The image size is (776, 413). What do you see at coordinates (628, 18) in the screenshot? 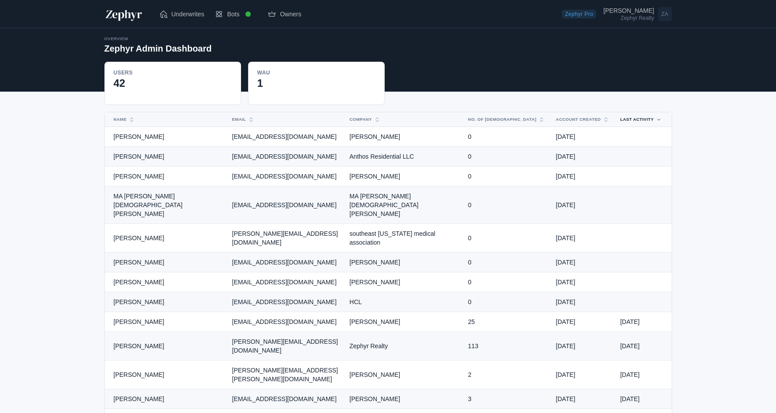
I see `div: Zephyr Realty` at bounding box center [628, 18].